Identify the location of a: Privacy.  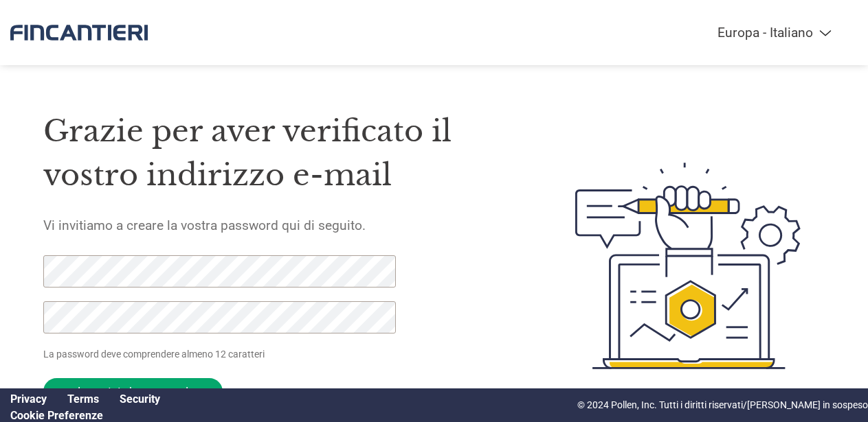
(28, 399).